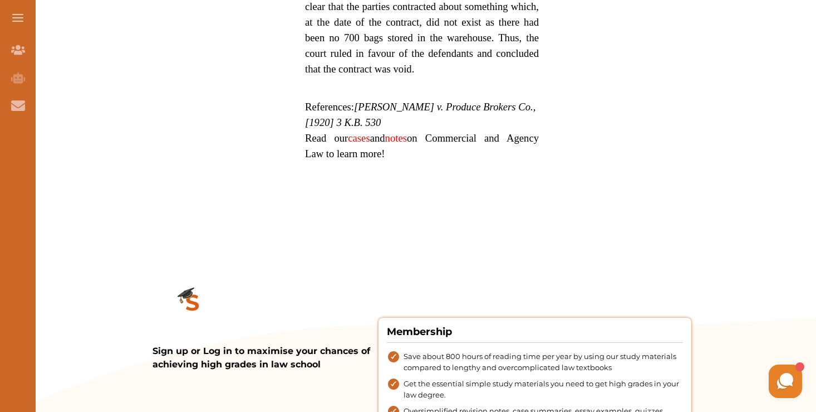  Describe the element at coordinates (535, 333) in the screenshot. I see `h4: Membership` at that location.